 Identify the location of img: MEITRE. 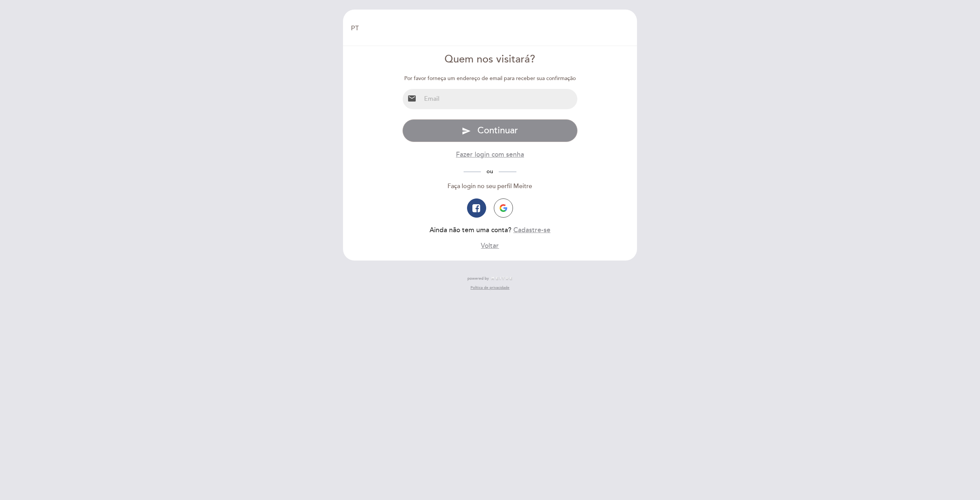
(502, 279).